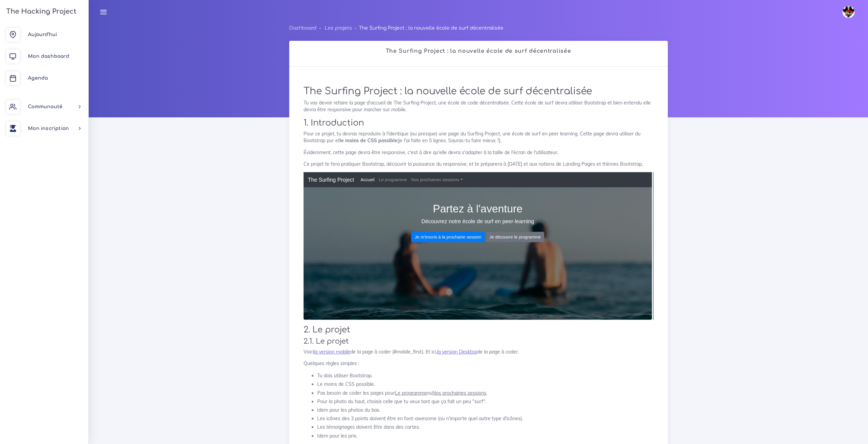 This screenshot has width=868, height=444. Describe the element at coordinates (478, 341) in the screenshot. I see `h3: 2.1. Le projet` at that location.